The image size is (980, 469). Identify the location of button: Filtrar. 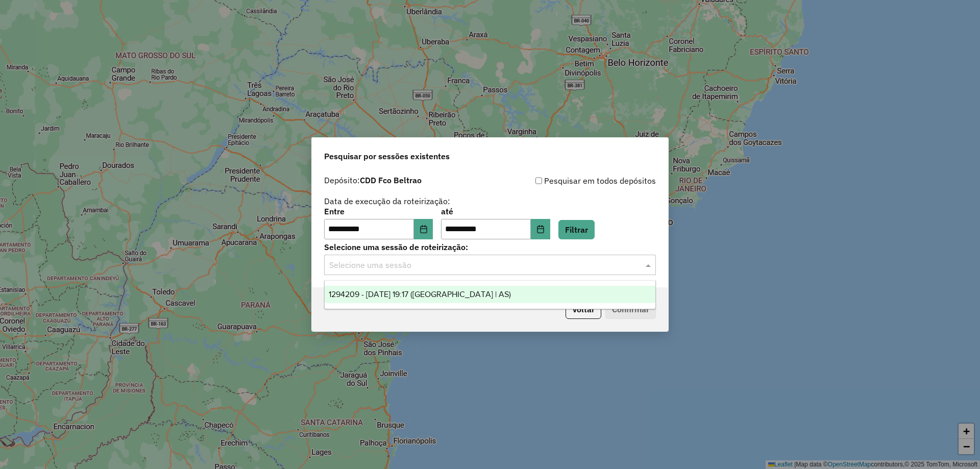
(577, 230).